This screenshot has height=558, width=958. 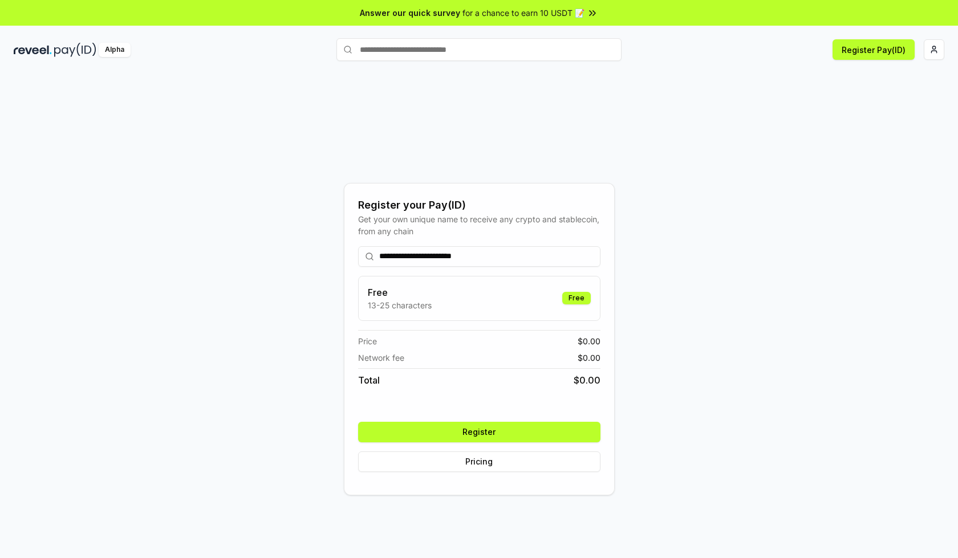 I want to click on img: pay_id, so click(x=75, y=50).